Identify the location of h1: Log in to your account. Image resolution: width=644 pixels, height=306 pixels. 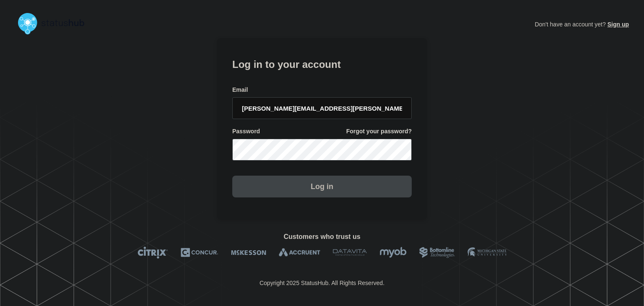
(322, 63).